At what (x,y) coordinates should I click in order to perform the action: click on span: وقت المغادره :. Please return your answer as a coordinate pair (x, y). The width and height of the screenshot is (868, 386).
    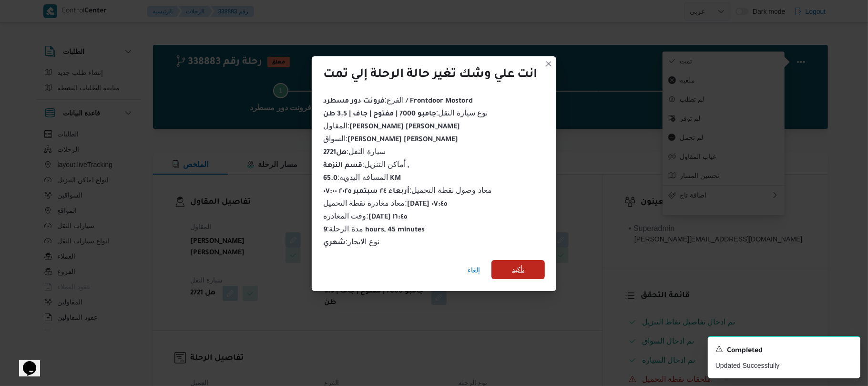
    Looking at the image, I should click on (365, 216).